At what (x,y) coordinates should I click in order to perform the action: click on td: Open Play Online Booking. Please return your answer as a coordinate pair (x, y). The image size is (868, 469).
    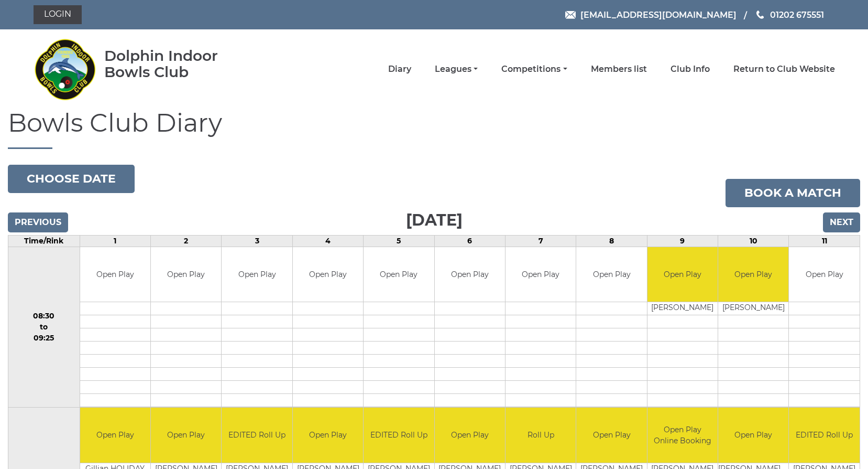
    Looking at the image, I should click on (683, 435).